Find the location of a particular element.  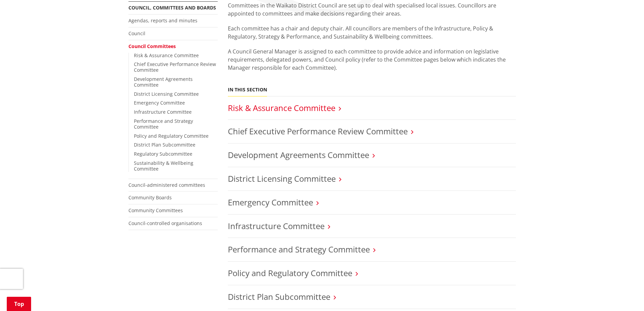

a: Agendas, reports and minutes is located at coordinates (163, 20).